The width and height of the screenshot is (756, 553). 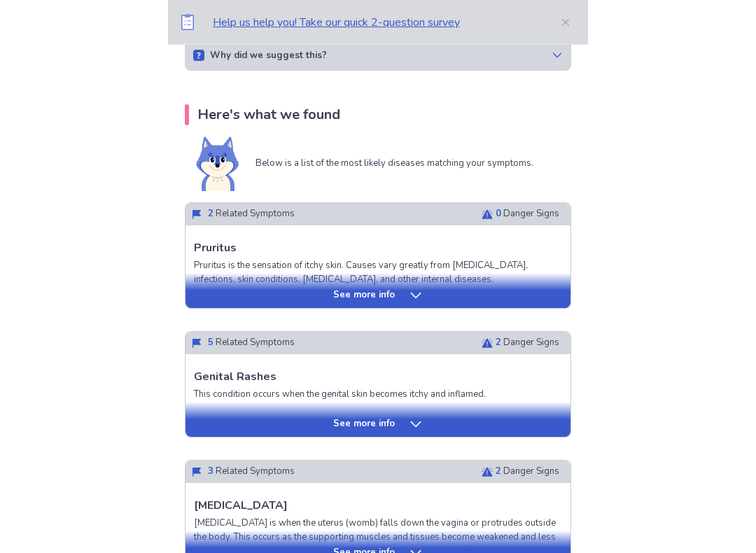 What do you see at coordinates (269, 116) in the screenshot?
I see `p: Here's what we found` at bounding box center [269, 116].